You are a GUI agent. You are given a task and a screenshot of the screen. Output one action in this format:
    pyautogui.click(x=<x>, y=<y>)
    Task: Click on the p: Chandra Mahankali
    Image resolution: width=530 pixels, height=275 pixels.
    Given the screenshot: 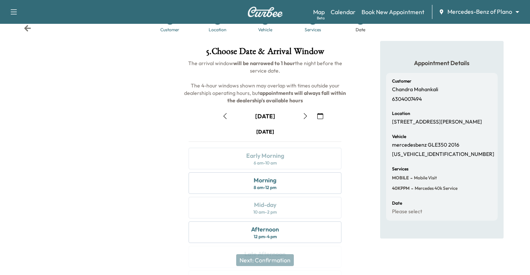 What is the action you would take?
    pyautogui.click(x=415, y=90)
    